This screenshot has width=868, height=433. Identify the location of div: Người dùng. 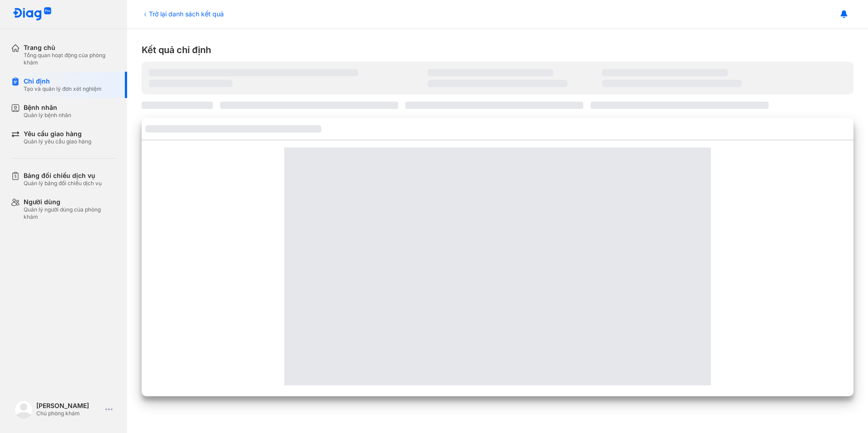
(70, 202).